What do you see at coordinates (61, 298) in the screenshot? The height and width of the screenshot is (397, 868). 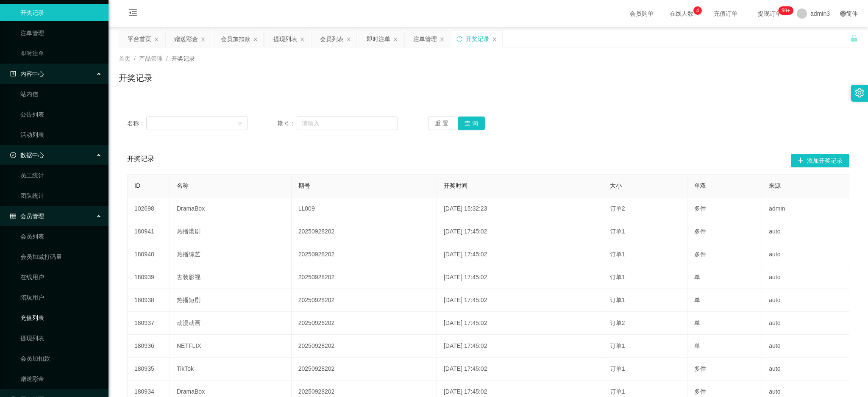 I see `a: 陪玩用户` at bounding box center [61, 298].